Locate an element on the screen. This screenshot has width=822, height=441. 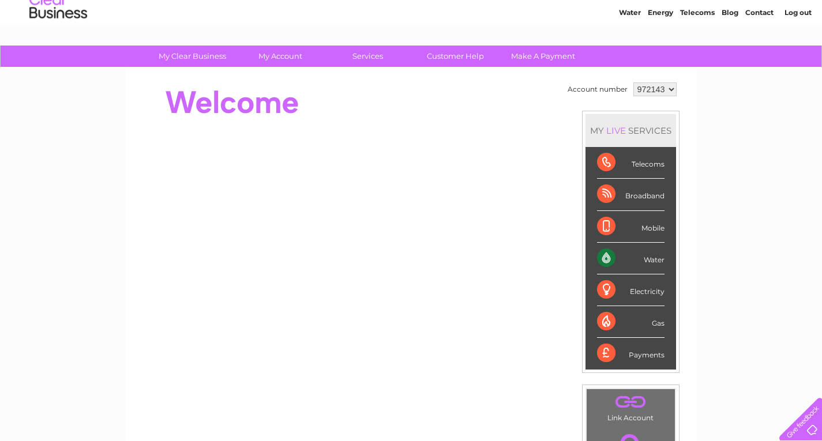
div: Payments is located at coordinates (630, 354).